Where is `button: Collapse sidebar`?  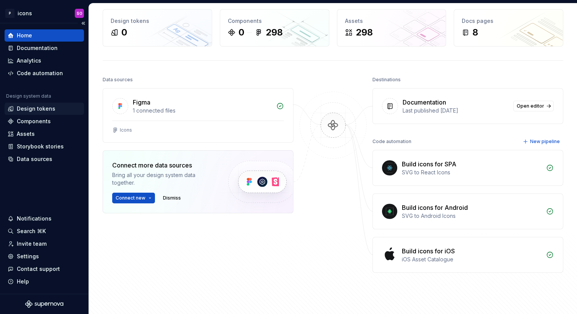 button: Collapse sidebar is located at coordinates (83, 23).